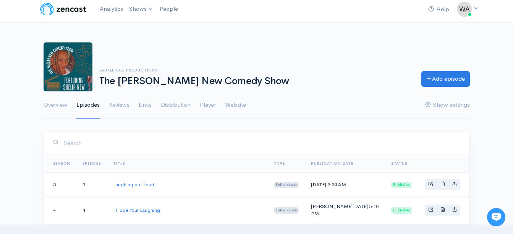 The width and height of the screenshot is (513, 234). What do you see at coordinates (111, 9) in the screenshot?
I see `a: Analytics` at bounding box center [111, 9].